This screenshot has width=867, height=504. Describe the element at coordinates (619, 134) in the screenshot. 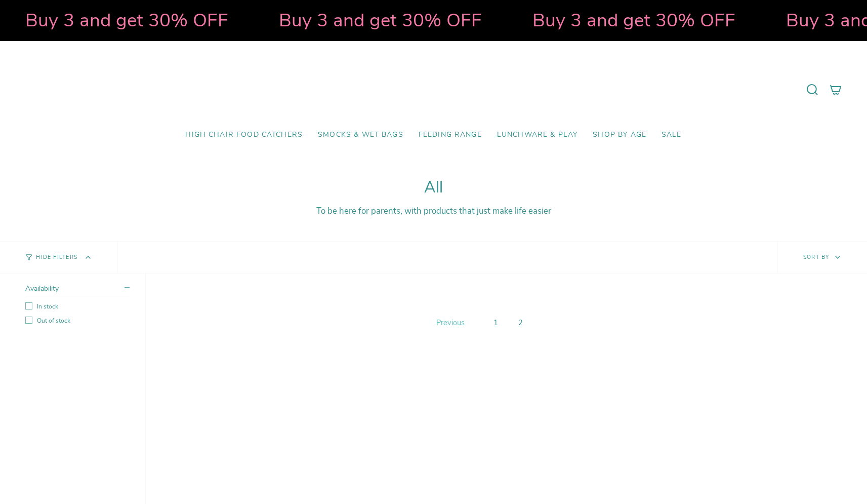

I see `a: Shop by Age` at that location.